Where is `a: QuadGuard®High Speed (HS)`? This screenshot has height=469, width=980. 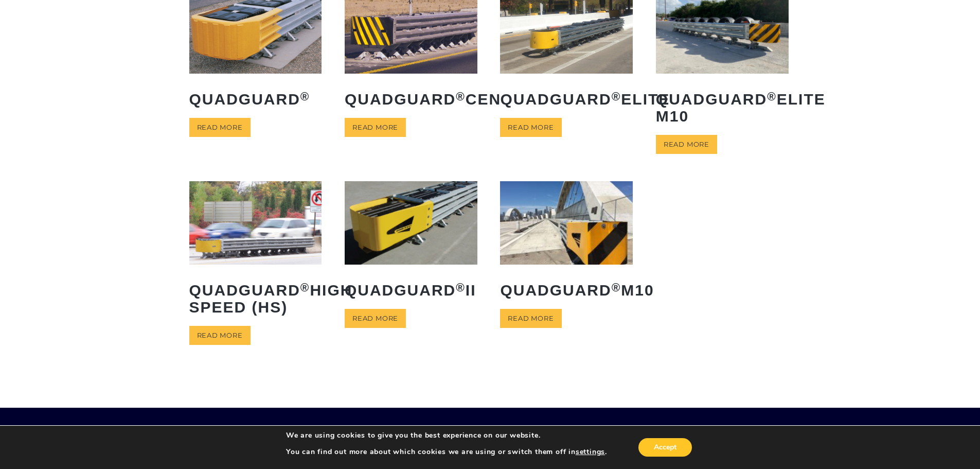
a: QuadGuard®High Speed (HS) is located at coordinates (256, 252).